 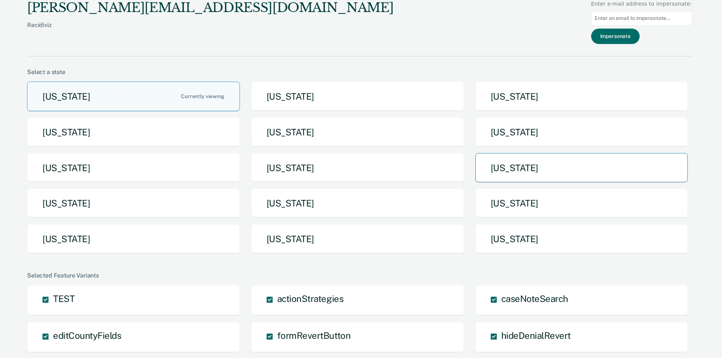 I want to click on div: Select a state, so click(x=359, y=72).